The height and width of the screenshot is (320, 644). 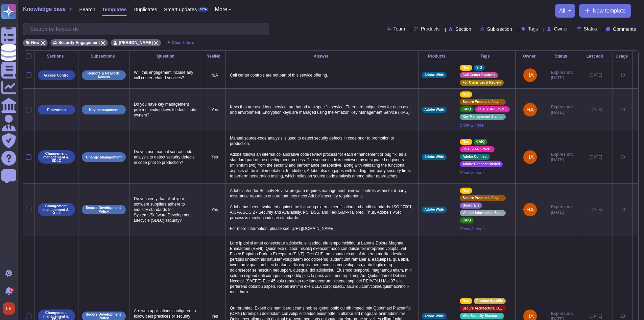 What do you see at coordinates (596, 56) in the screenshot?
I see `div: Last edit` at bounding box center [596, 56].